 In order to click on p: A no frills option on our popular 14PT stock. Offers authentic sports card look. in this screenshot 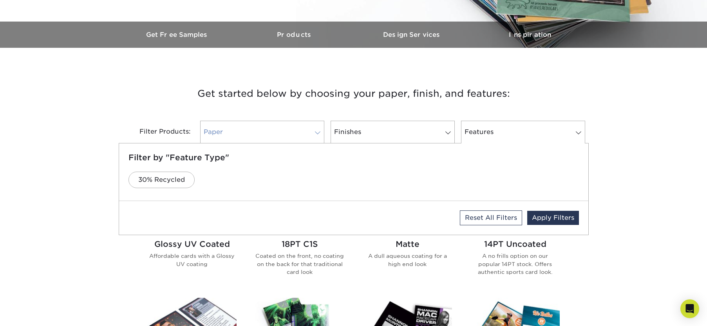, I will do `click(515, 264)`.